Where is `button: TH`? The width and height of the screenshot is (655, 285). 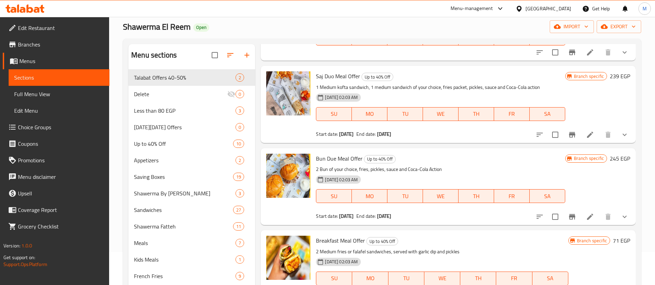 button: TH is located at coordinates (476, 114).